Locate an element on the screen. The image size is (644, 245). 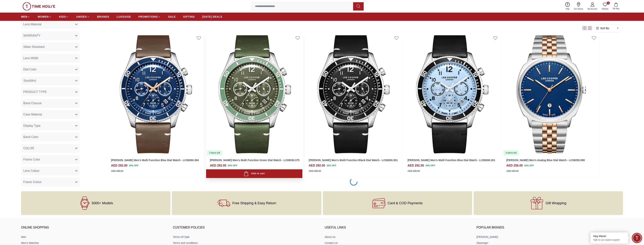
span: BRANDS is located at coordinates (103, 17).